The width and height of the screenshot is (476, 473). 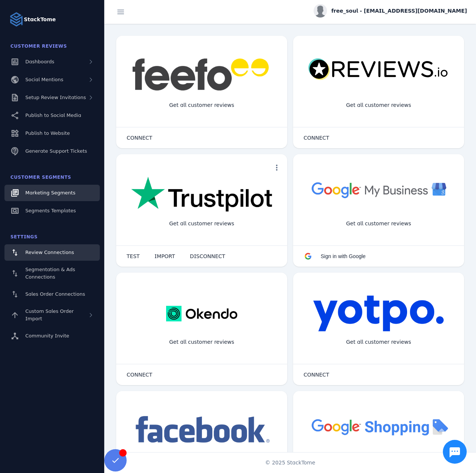 What do you see at coordinates (52, 211) in the screenshot?
I see `a: Segments Templates` at bounding box center [52, 211].